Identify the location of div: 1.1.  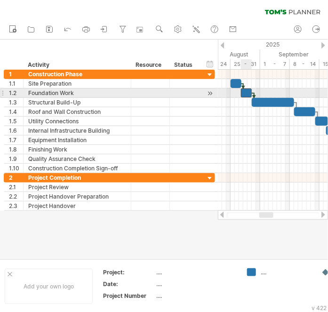
(16, 83).